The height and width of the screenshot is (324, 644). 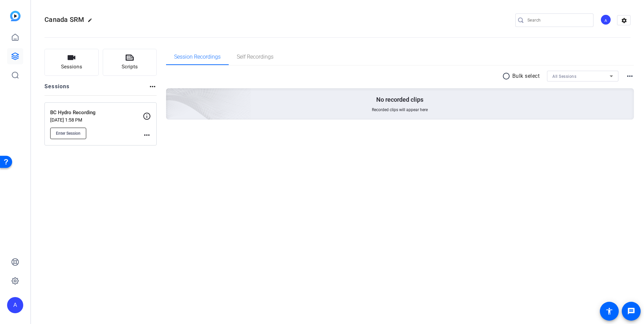 I want to click on span: Scripts, so click(x=130, y=67).